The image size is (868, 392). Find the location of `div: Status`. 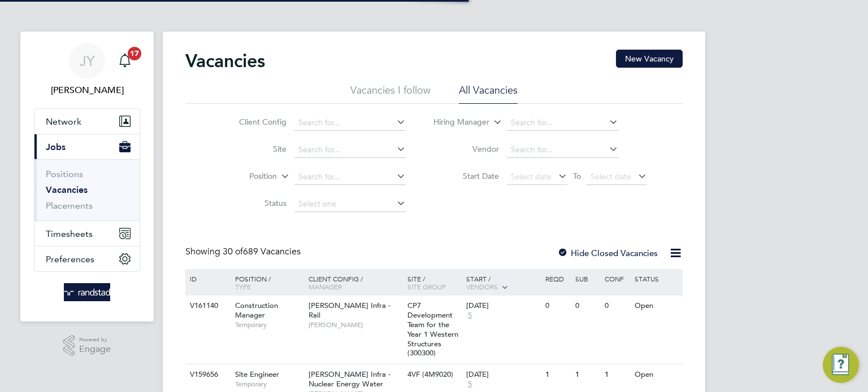

div: Status is located at coordinates (657, 279).